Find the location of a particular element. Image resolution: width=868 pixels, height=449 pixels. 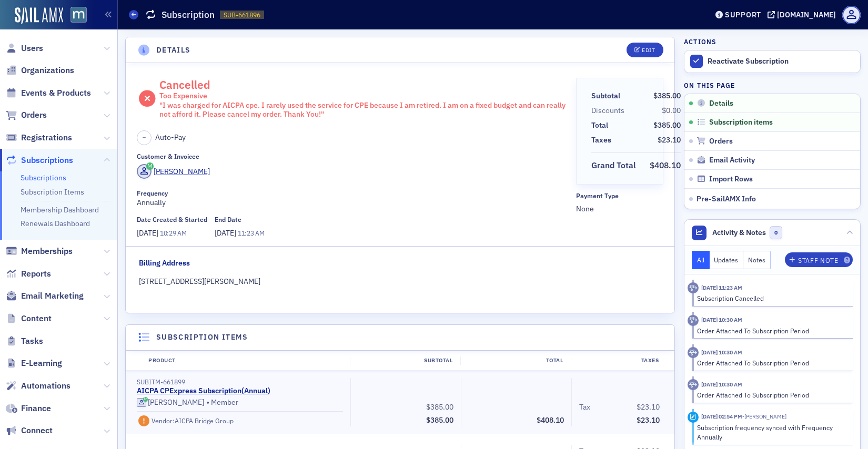

h4: Subscription items is located at coordinates (202, 337).